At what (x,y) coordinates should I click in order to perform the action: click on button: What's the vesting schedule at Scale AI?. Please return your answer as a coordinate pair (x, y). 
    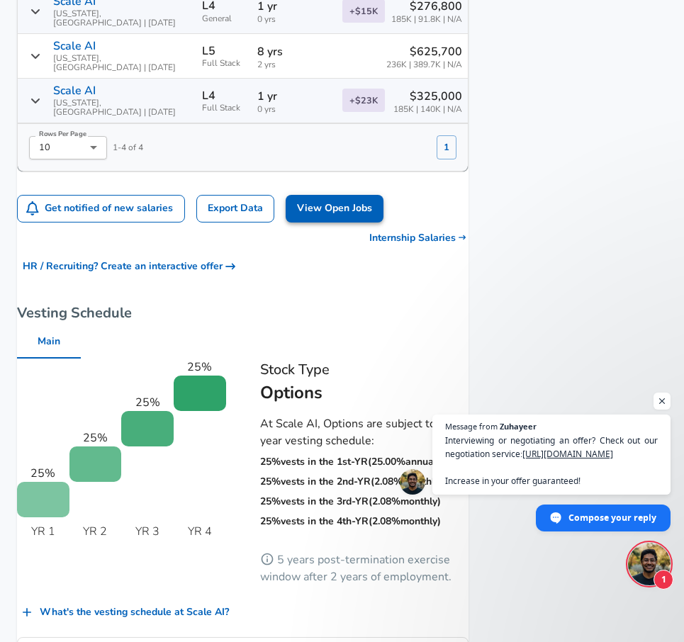
    Looking at the image, I should click on (125, 612).